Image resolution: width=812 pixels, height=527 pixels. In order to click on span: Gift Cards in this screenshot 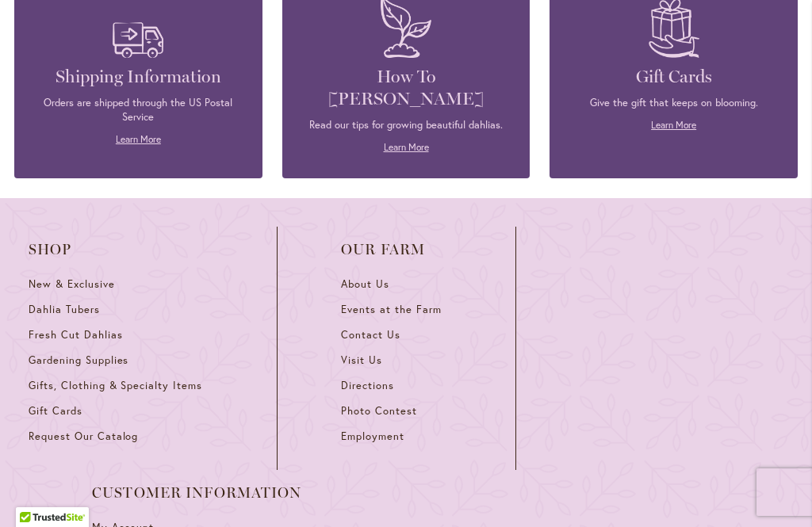, I will do `click(56, 411)`.